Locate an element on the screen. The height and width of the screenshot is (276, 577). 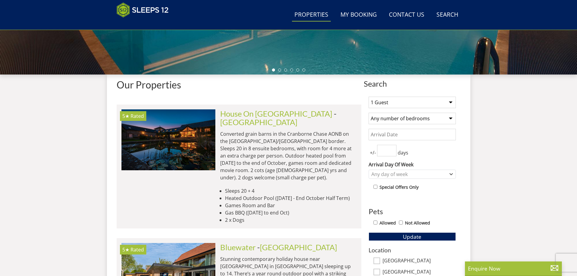
span: days is located at coordinates (403, 153).